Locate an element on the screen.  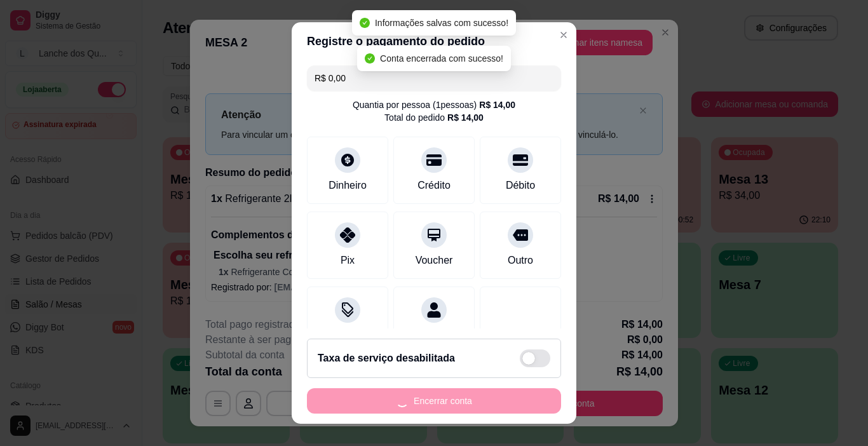
input: Ex.: hambúrguer de cordeiro is located at coordinates (434, 78).